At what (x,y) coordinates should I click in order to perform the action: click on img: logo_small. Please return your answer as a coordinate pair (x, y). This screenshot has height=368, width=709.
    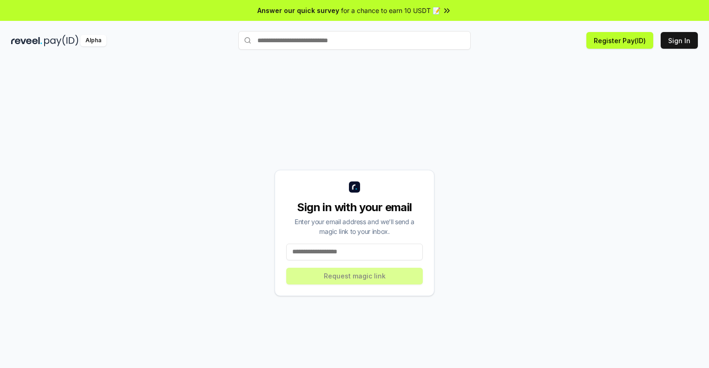
    Looking at the image, I should click on (354, 187).